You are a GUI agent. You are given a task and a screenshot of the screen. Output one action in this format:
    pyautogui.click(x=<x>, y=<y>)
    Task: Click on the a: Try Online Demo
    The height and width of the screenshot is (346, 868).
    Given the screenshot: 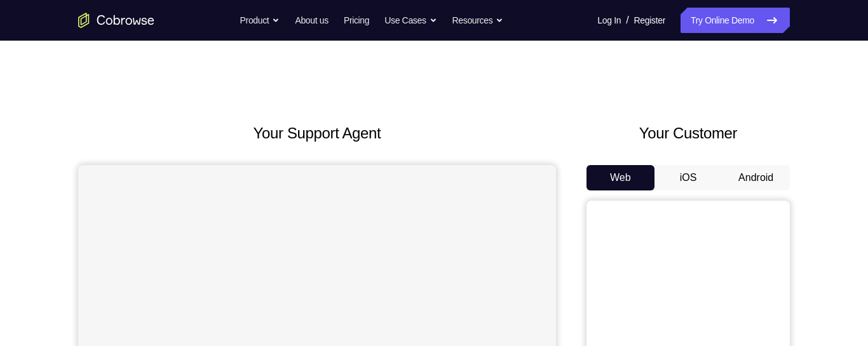 What is the action you would take?
    pyautogui.click(x=735, y=21)
    